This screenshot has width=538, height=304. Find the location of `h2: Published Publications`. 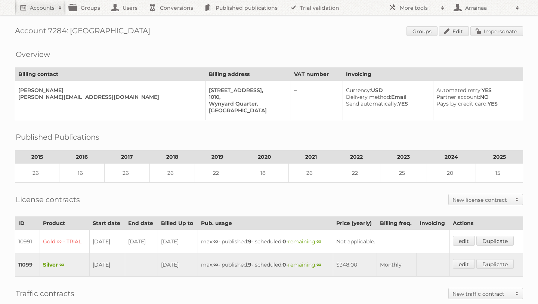

h2: Published Publications is located at coordinates (58, 137).